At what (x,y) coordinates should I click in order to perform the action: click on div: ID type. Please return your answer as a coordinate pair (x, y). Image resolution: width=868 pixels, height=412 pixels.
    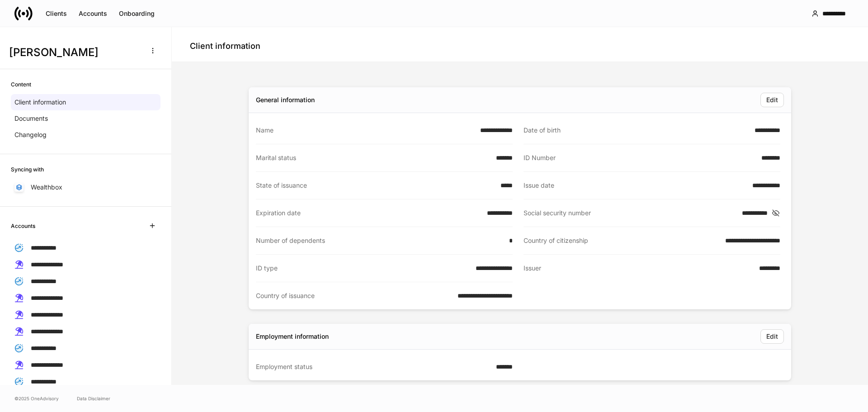
    Looking at the image, I should click on (363, 268).